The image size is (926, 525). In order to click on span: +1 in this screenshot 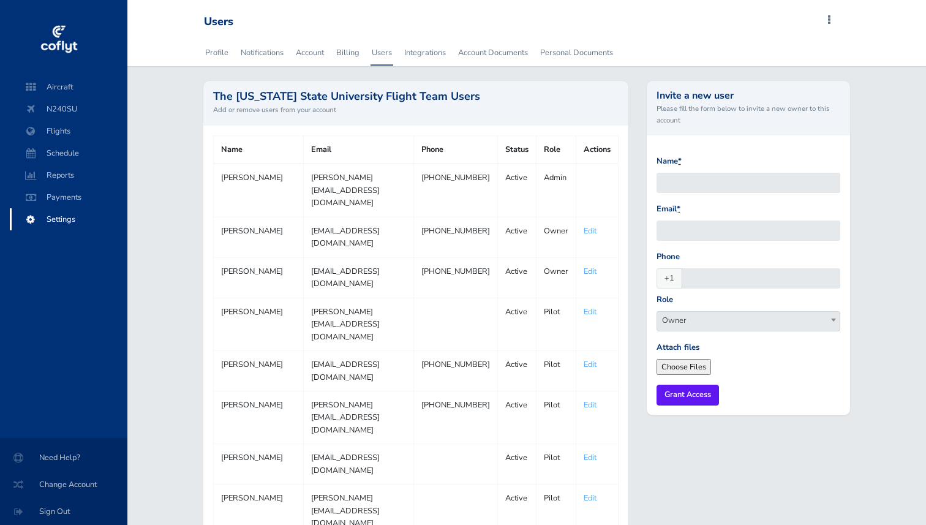, I will do `click(669, 278)`.